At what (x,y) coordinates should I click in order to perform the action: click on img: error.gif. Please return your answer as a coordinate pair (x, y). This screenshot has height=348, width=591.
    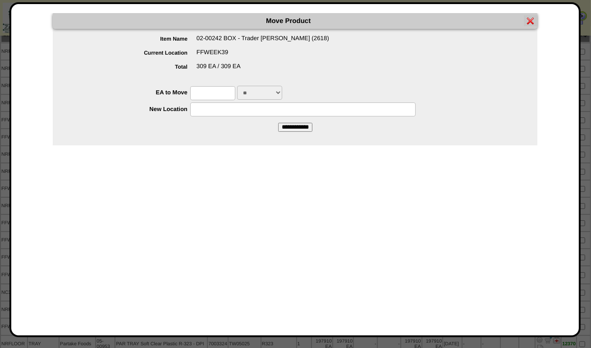
    Looking at the image, I should click on (531, 21).